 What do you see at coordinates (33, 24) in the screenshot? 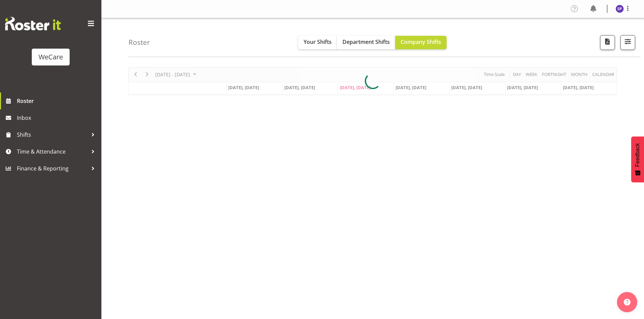
I see `img: Rosterit website logo` at bounding box center [33, 24].